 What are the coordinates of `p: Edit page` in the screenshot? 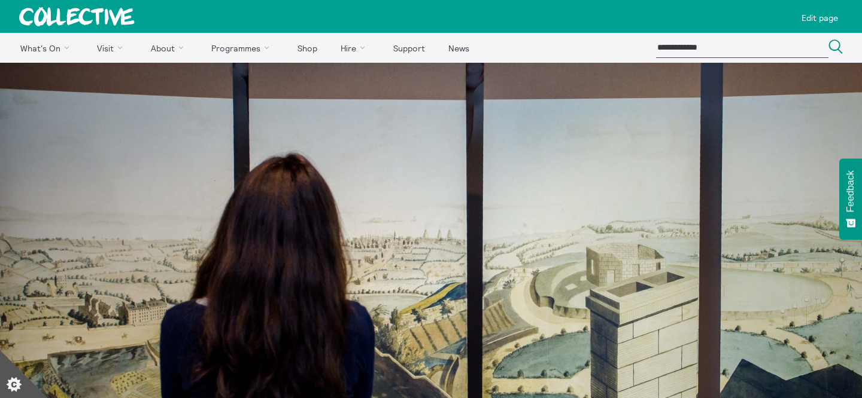 It's located at (819, 18).